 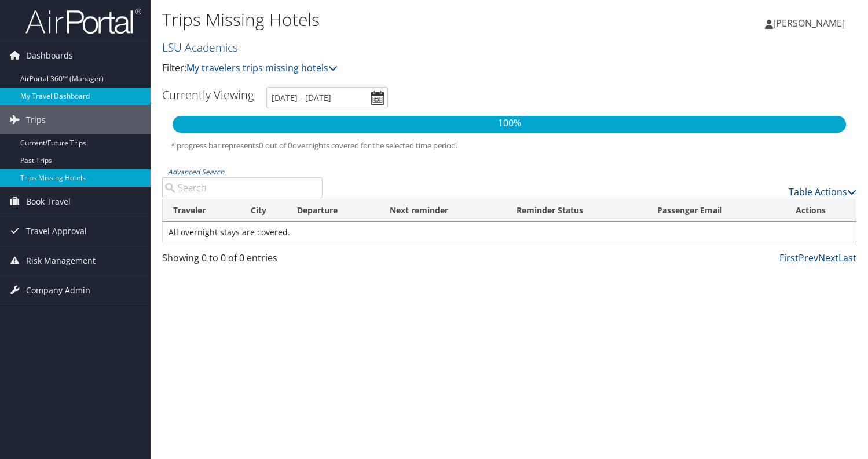 I want to click on span: Book Travel, so click(x=48, y=202).